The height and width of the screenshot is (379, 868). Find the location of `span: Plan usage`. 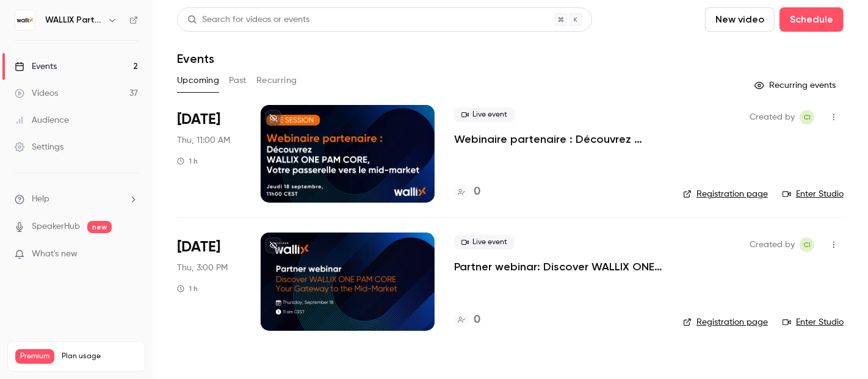

span: Plan usage is located at coordinates (99, 357).